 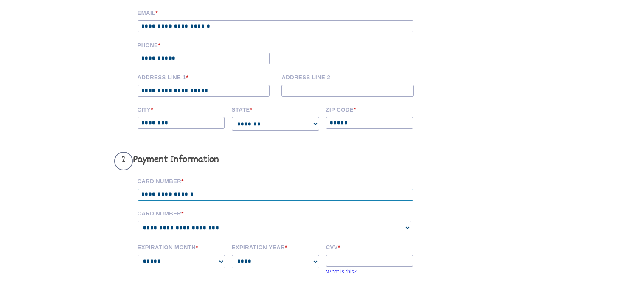 I want to click on a: What is this?, so click(x=341, y=272).